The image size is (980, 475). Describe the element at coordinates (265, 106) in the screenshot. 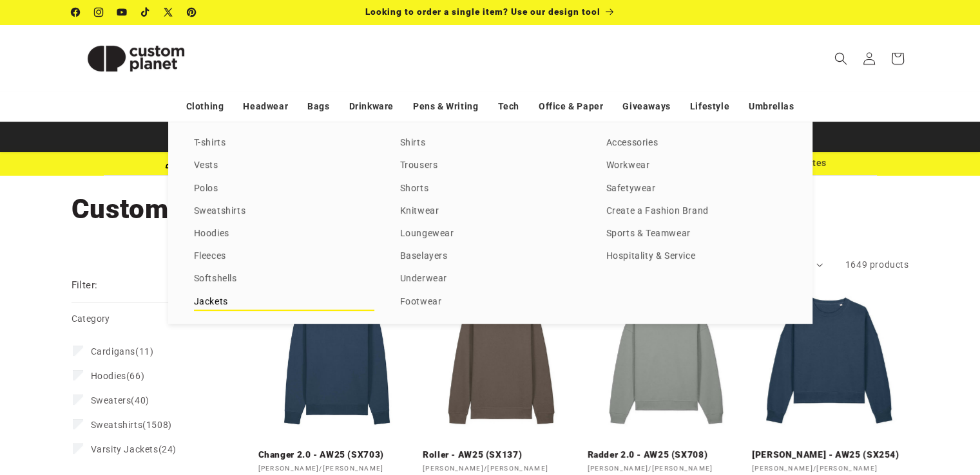

I see `a: Headwear` at that location.